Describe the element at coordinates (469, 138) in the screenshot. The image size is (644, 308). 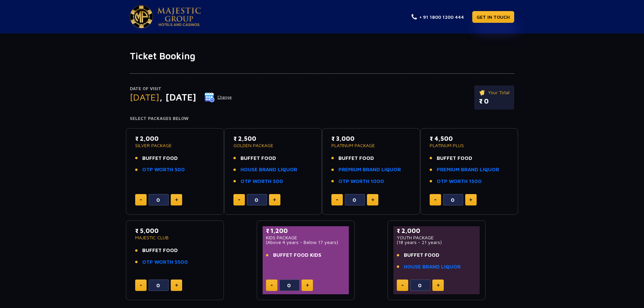
I see `p: ₹ 4,500` at that location.